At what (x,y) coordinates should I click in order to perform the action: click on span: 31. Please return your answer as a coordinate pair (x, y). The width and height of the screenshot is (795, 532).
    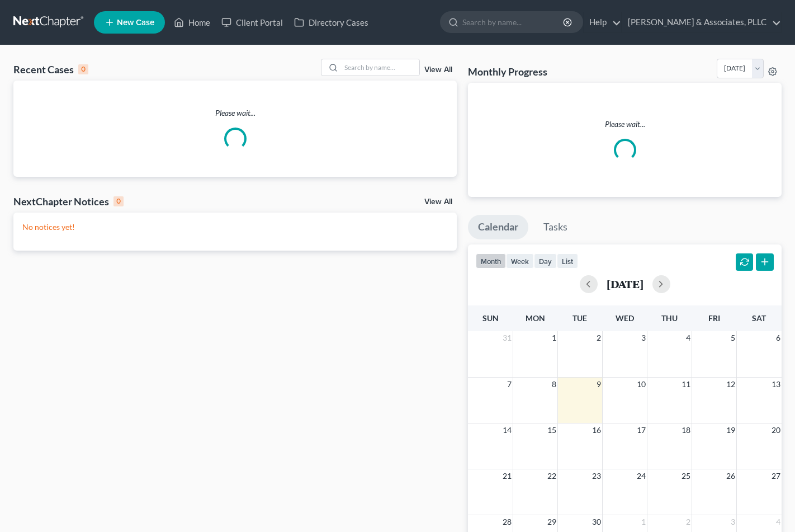
    Looking at the image, I should click on (507, 338).